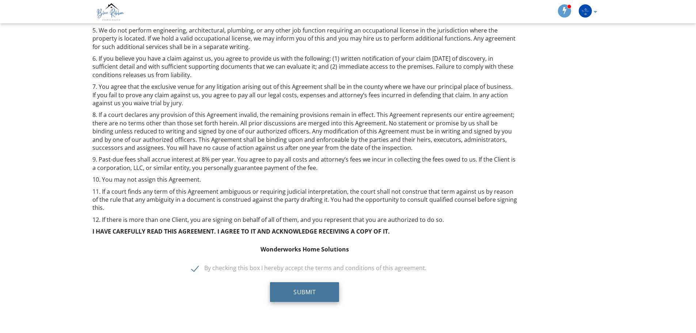 The height and width of the screenshot is (333, 696). What do you see at coordinates (305, 38) in the screenshot?
I see `p: 5. We do not perform engineering, architectural, plumbing, or any other job function requiring an...` at bounding box center [305, 38].